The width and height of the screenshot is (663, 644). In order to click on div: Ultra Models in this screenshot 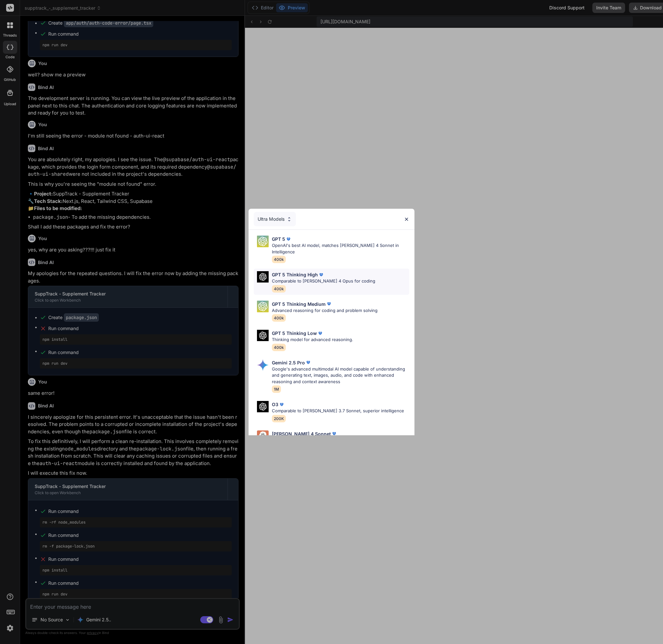, I will do `click(275, 219)`.